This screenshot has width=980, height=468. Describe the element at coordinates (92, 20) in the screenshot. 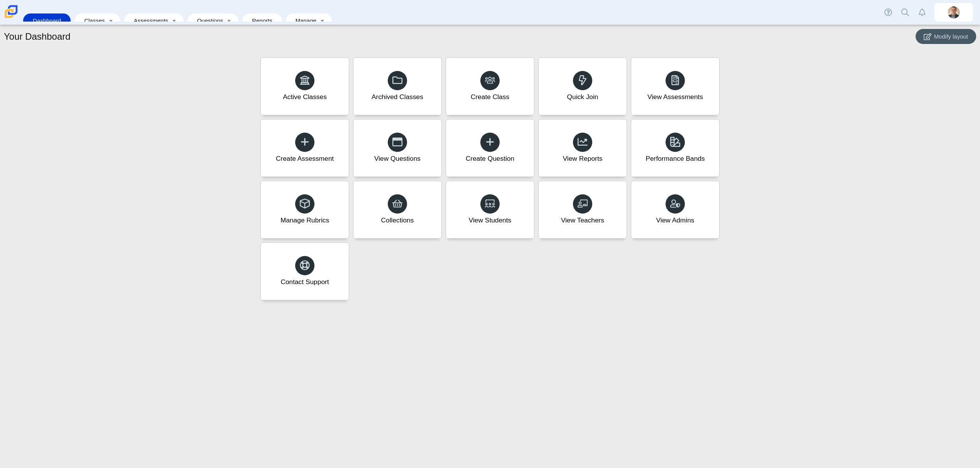

I see `a: Classes` at that location.